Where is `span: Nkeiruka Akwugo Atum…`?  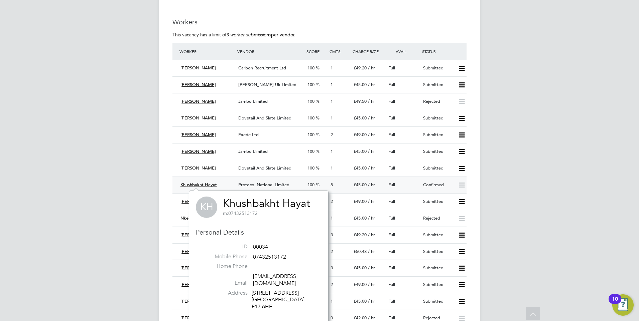
span: Nkeiruka Akwugo Atum… is located at coordinates (206, 218).